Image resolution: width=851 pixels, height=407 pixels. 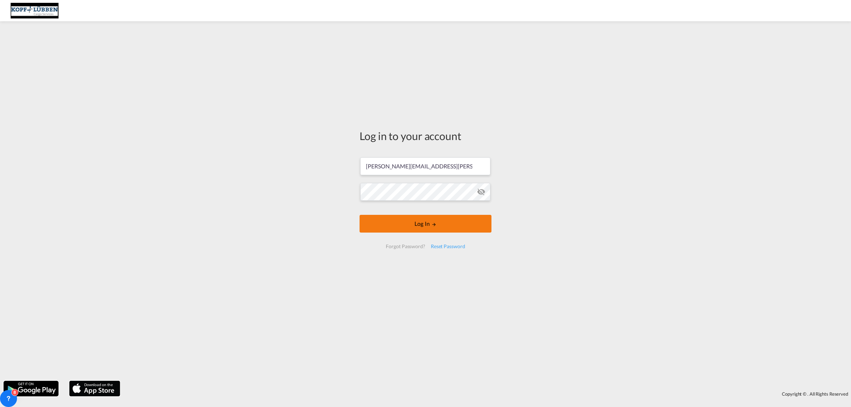 What do you see at coordinates (31, 389) in the screenshot?
I see `img: google.png` at bounding box center [31, 389].